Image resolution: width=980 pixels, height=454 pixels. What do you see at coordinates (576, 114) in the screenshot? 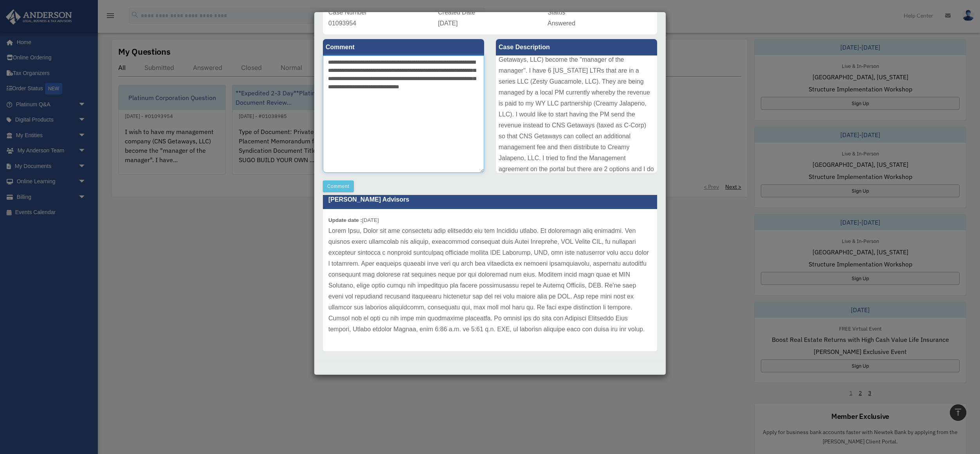
I see `div: I wish to have my management company (CNS Getaways, LLC) become the "manager of the manager". I h...` at bounding box center [576, 114].